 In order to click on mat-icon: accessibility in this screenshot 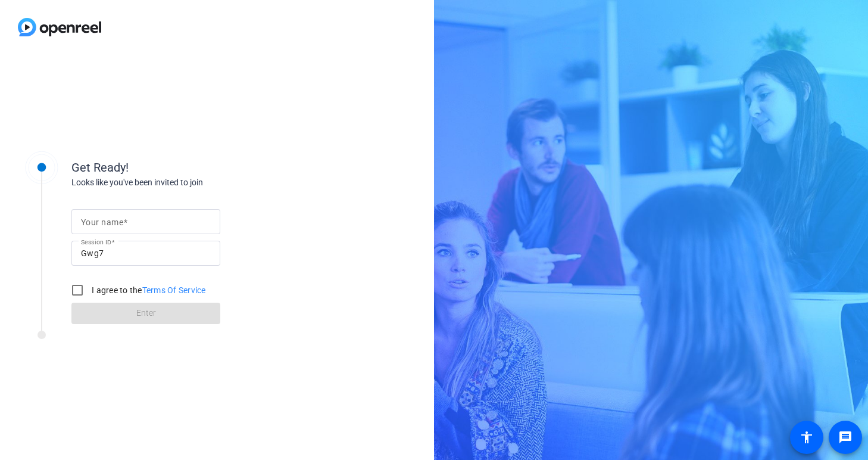, I will do `click(807, 437)`.